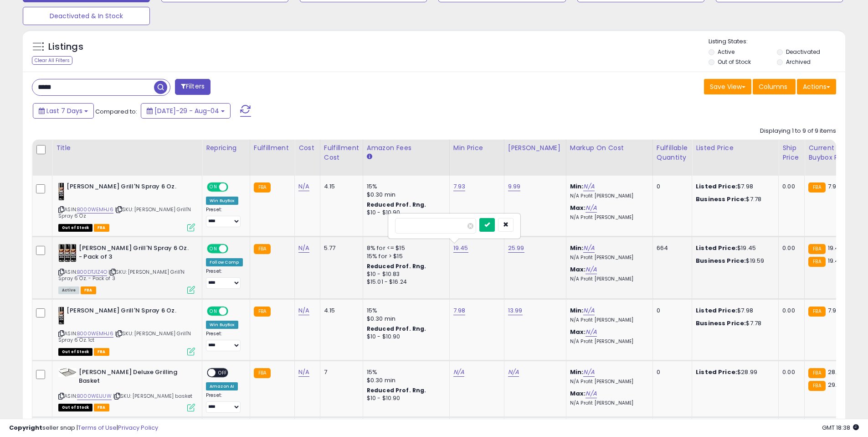  Describe the element at coordinates (224, 262) in the screenshot. I see `div: Follow Comp` at that location.